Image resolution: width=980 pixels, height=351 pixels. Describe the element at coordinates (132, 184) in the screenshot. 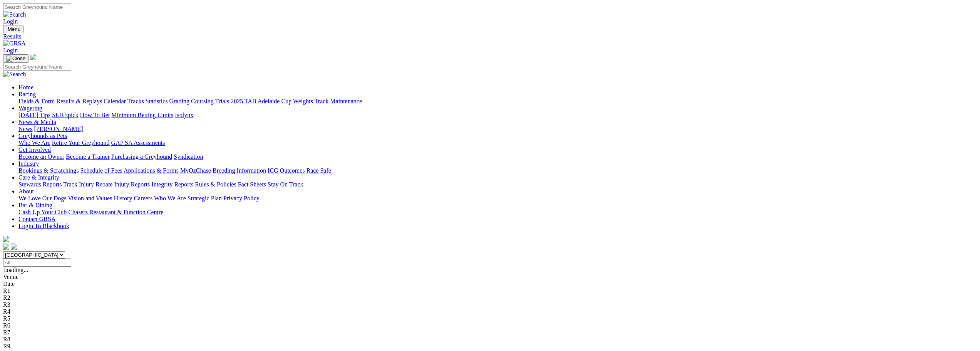

I see `a: Injury Reports` at that location.